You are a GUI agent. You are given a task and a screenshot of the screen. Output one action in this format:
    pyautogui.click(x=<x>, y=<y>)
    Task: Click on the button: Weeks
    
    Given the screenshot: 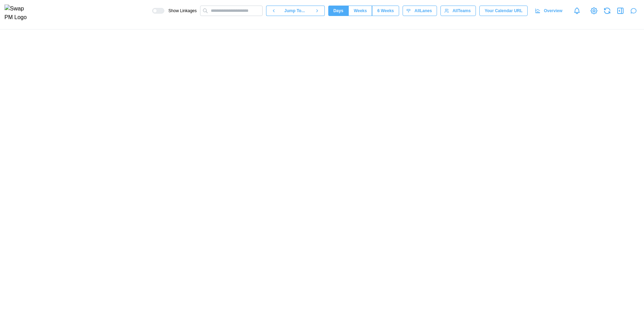 What is the action you would take?
    pyautogui.click(x=360, y=11)
    